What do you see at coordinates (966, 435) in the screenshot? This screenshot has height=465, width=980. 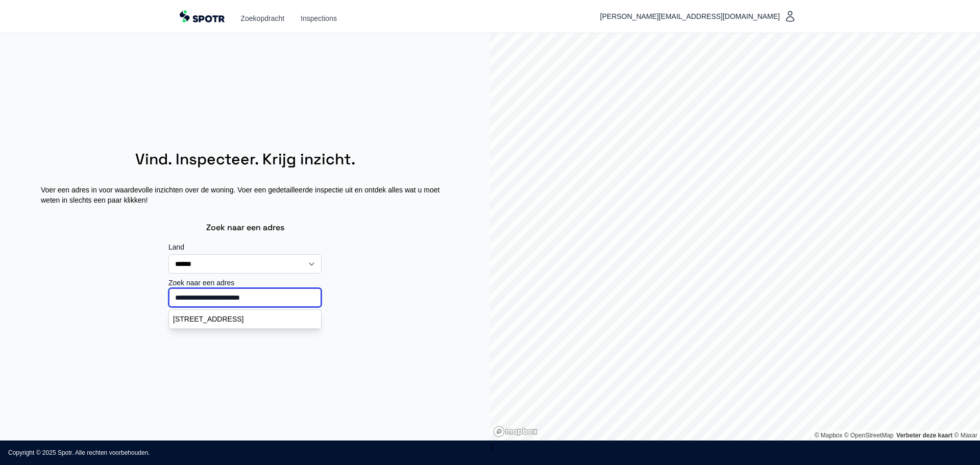 I see `a: Maxar` at bounding box center [966, 435].